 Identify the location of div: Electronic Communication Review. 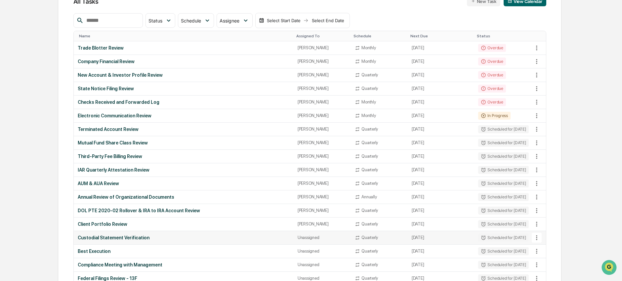
(183, 116).